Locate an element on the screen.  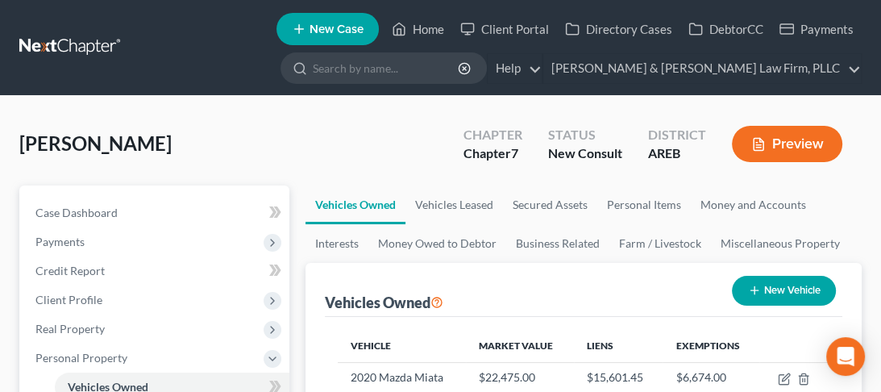
div: New Consult is located at coordinates (585, 153).